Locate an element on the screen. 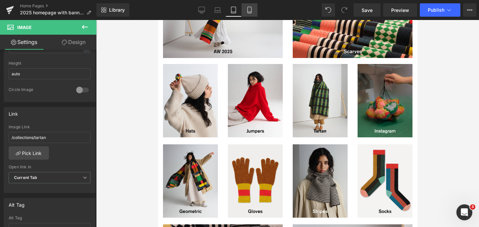 The image size is (479, 227). a: Mobile is located at coordinates (250, 10).